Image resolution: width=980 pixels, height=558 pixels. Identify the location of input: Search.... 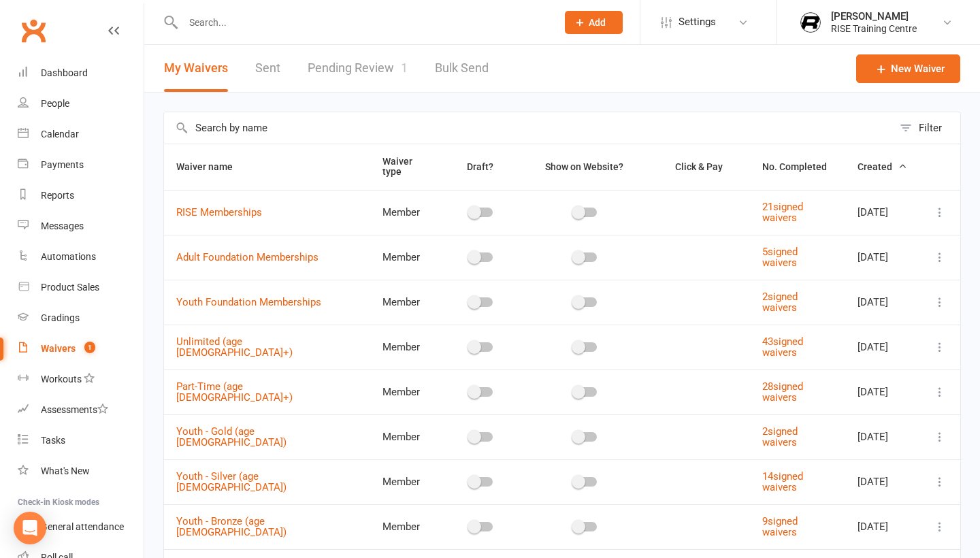
(363, 22).